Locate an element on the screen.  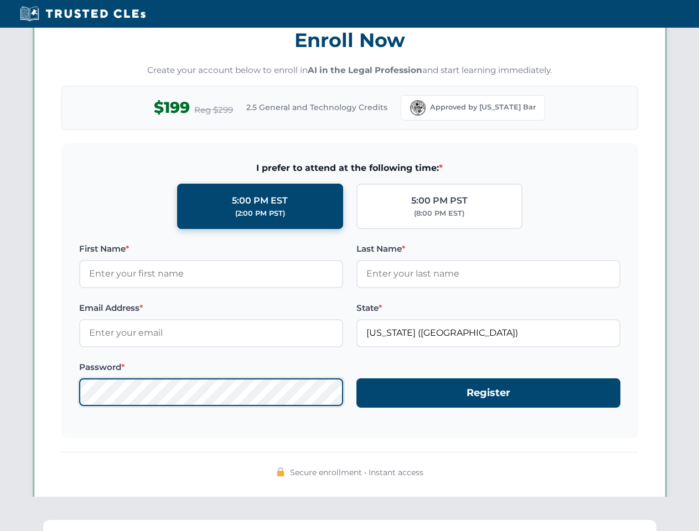
h3: Enroll Now is located at coordinates (350, 40).